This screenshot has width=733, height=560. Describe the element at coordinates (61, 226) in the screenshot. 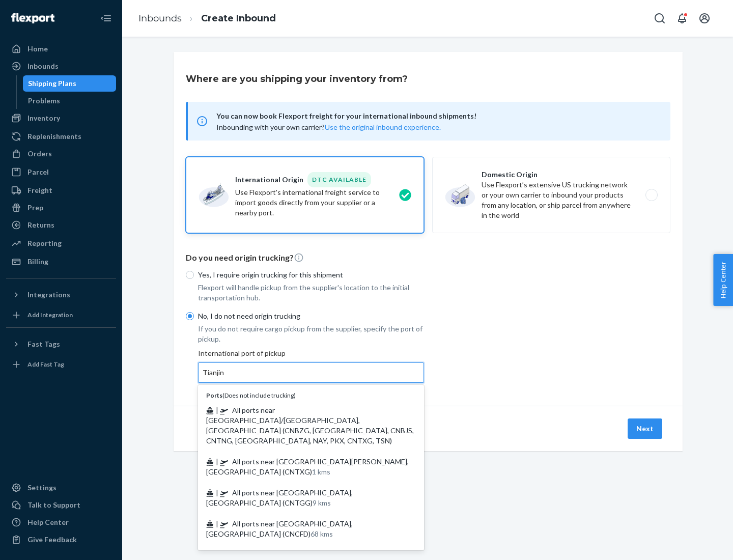

I see `a: Returns` at that location.